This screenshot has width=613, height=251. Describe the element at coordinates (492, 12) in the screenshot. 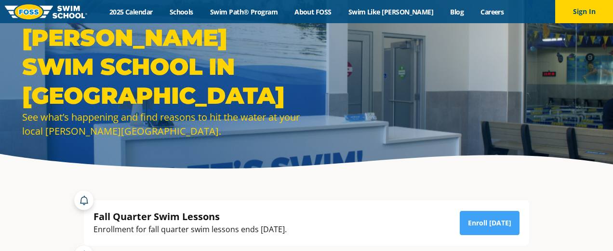

I see `a: Careers` at that location.